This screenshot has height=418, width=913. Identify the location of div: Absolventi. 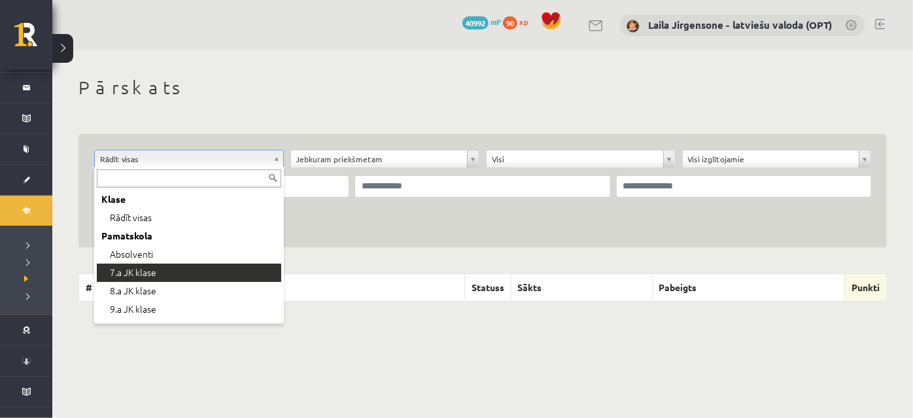
(189, 254).